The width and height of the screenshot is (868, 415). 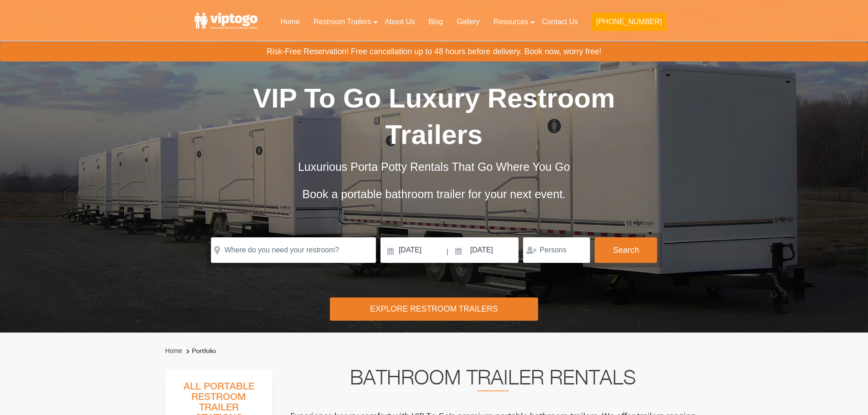 What do you see at coordinates (400, 22) in the screenshot?
I see `a: About Us` at bounding box center [400, 22].